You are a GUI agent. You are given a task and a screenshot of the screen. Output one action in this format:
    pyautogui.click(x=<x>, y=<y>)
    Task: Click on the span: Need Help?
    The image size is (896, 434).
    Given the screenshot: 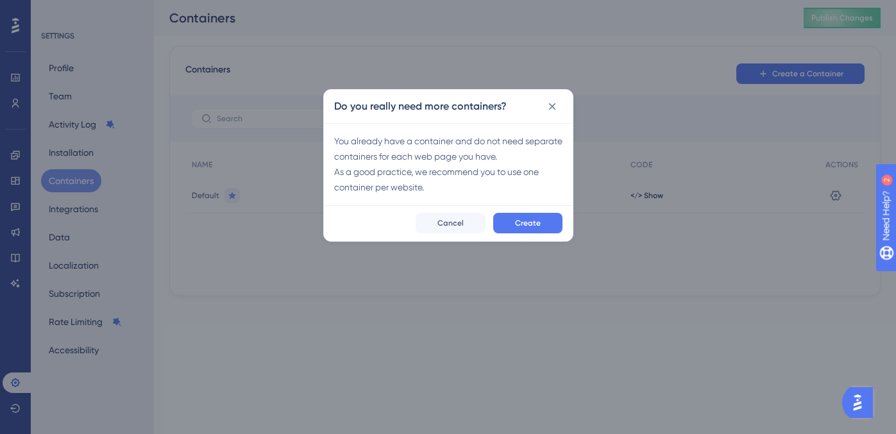 What is the action you would take?
    pyautogui.click(x=55, y=11)
    